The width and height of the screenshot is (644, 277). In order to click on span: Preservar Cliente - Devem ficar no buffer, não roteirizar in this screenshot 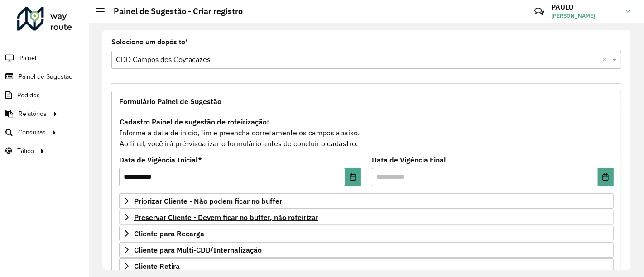, I will do `click(226, 217)`.